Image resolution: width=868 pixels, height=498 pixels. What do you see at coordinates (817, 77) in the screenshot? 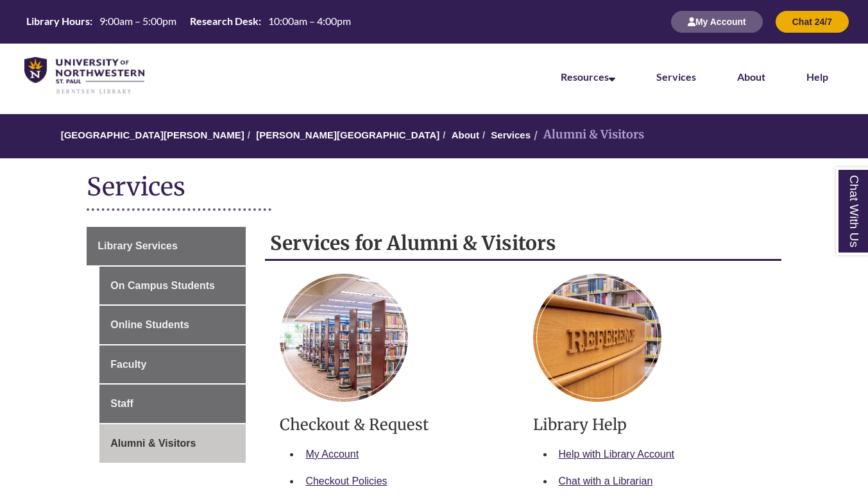
I see `a: Help` at bounding box center [817, 77].